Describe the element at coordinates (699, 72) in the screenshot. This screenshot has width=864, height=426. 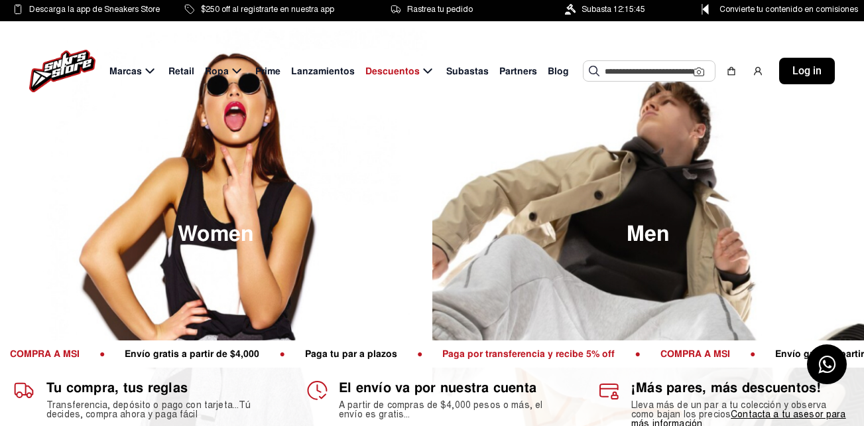
I see `img: Cámara` at that location.